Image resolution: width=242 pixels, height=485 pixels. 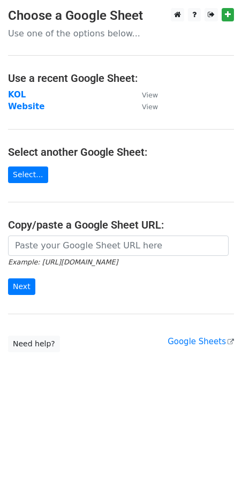 What do you see at coordinates (21, 287) in the screenshot?
I see `input: Next` at bounding box center [21, 287].